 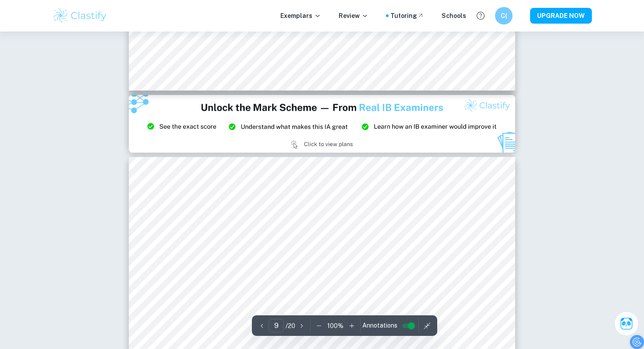 What do you see at coordinates (80, 16) in the screenshot?
I see `a: Clastify logo` at bounding box center [80, 16].